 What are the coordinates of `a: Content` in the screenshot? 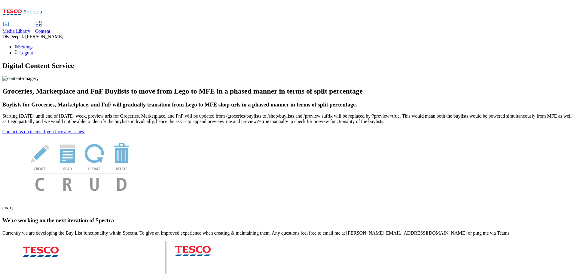 It's located at (43, 28).